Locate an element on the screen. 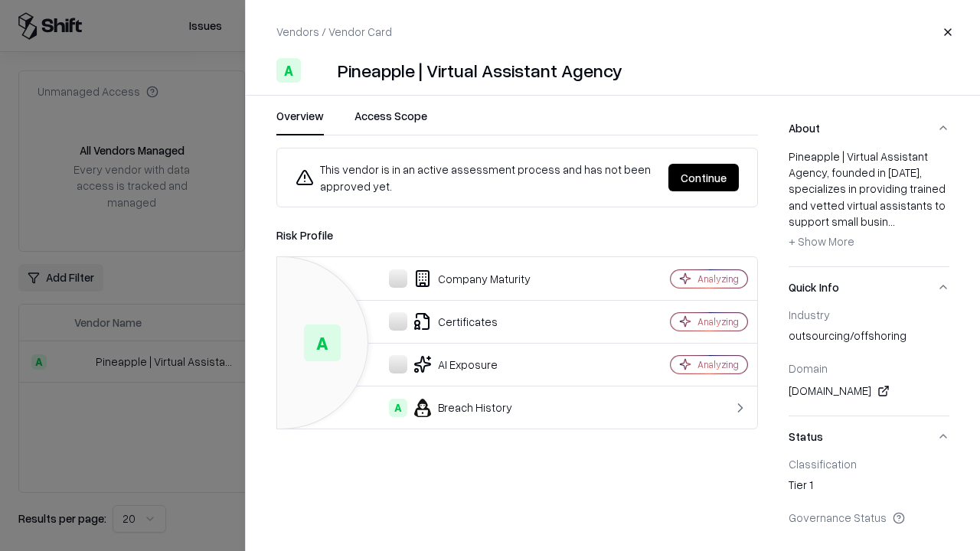 The height and width of the screenshot is (551, 980). div: Quick Info is located at coordinates (868, 361).